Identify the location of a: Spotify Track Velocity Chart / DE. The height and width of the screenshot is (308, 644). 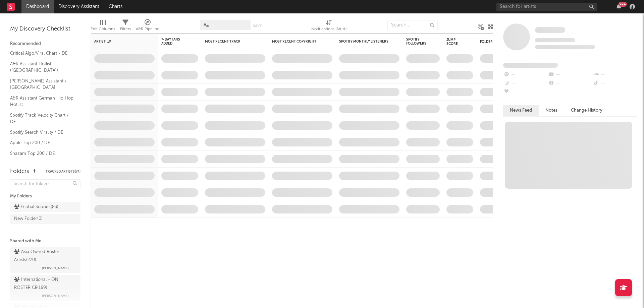
(42, 118).